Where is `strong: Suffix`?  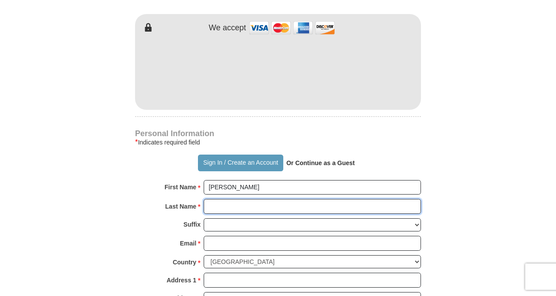
strong: Suffix is located at coordinates (192, 225).